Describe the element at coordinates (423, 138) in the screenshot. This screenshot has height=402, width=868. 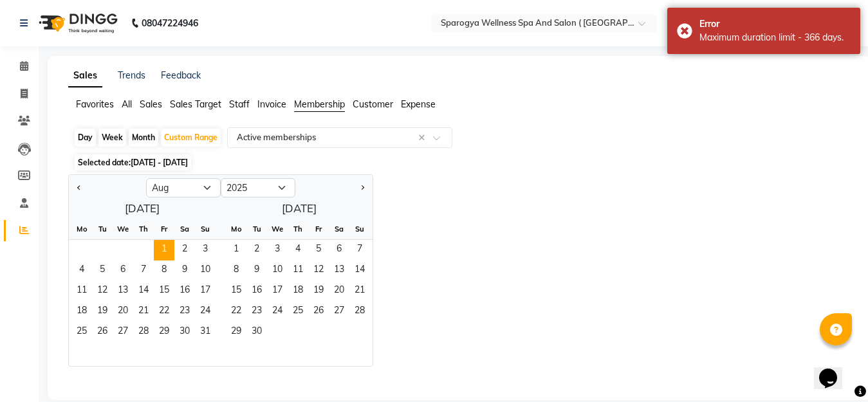
I see `span: Clear all` at that location.